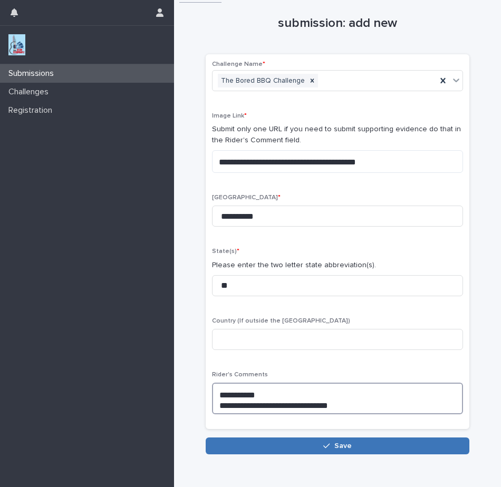 This screenshot has height=487, width=501. Describe the element at coordinates (33, 73) in the screenshot. I see `p: Submissions` at that location.